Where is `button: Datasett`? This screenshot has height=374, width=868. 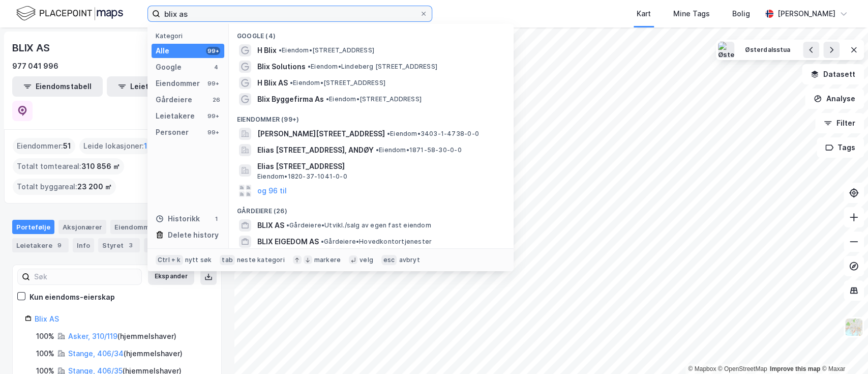
button: Datasett is located at coordinates (833, 74).